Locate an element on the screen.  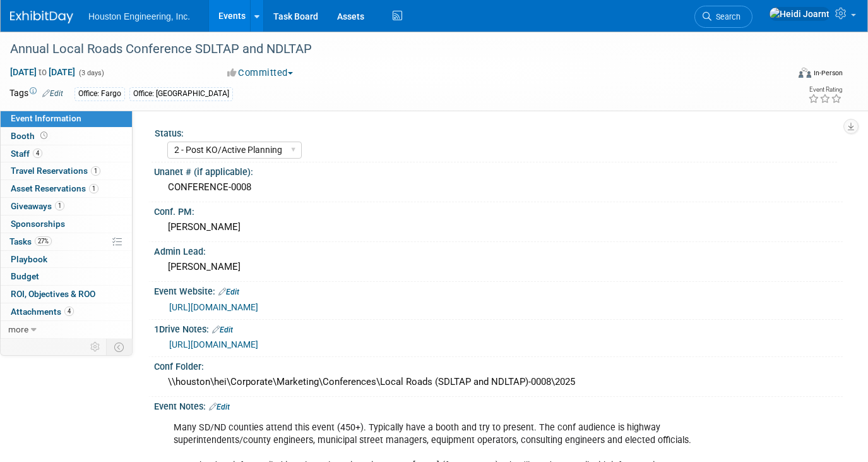
div: \\houston\hei\Corporate\Marketing\Conferences\Local Roads (SDLTAP and NDLTAP)-0008\2025 is located at coordinates (498, 381).